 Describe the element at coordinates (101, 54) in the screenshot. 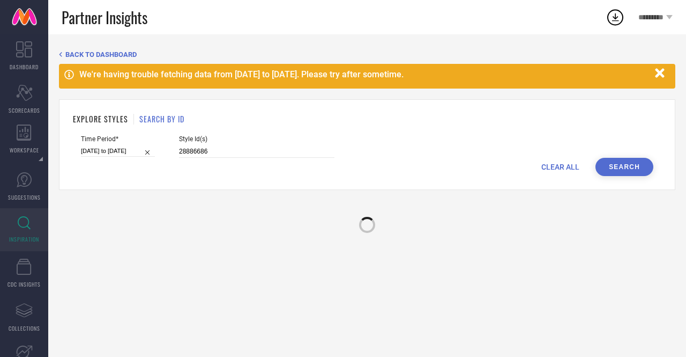

I see `span: BACK TO DASHBOARD` at that location.